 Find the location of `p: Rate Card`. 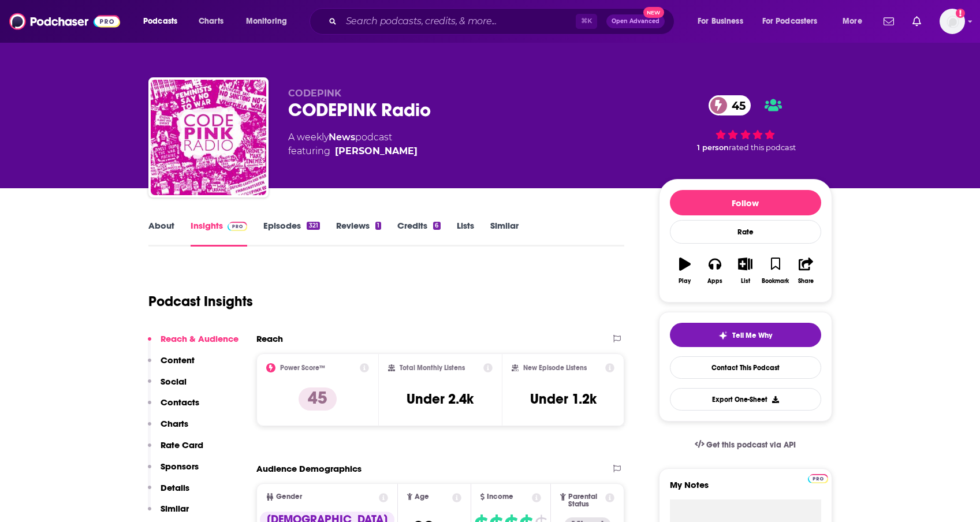

p: Rate Card is located at coordinates (182, 445).